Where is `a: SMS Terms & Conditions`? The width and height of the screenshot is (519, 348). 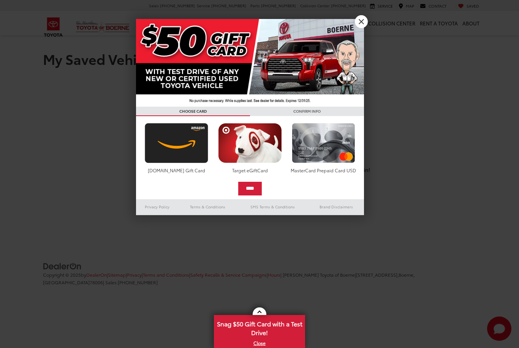
a: SMS Terms & Conditions is located at coordinates (272, 207).